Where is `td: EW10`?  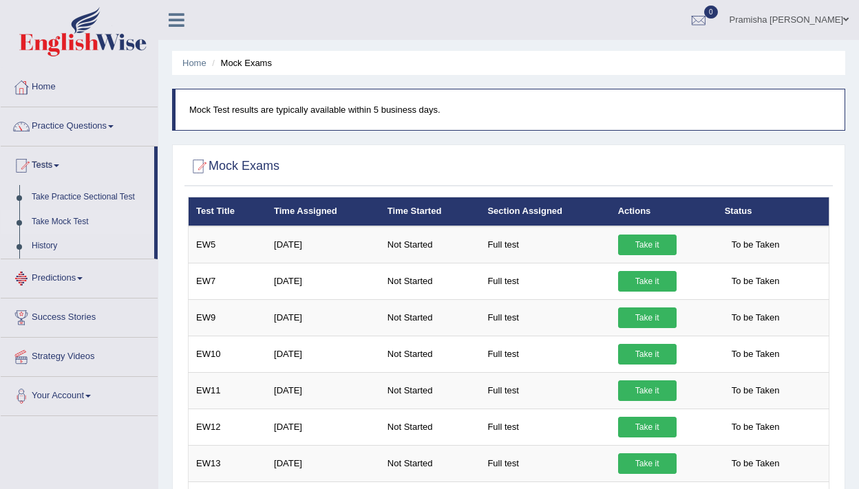
td: EW10 is located at coordinates (228, 354).